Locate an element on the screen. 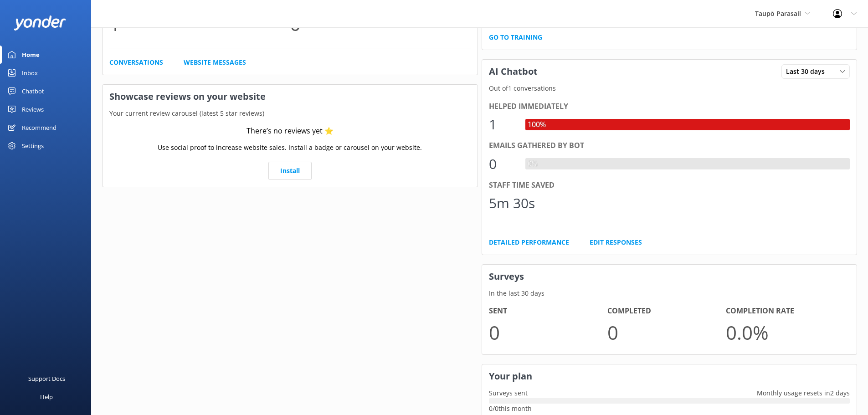 Image resolution: width=868 pixels, height=415 pixels. h4: Completion Rate is located at coordinates (786, 311).